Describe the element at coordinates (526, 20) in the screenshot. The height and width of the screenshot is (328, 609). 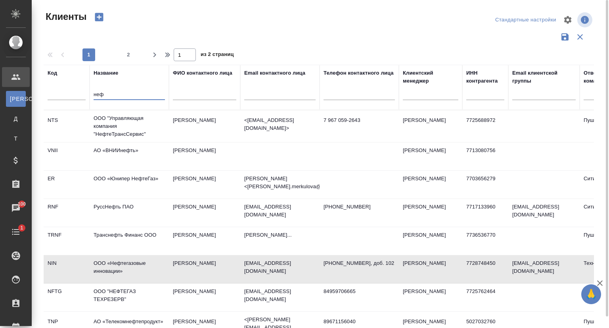
I see `div: split button` at that location.